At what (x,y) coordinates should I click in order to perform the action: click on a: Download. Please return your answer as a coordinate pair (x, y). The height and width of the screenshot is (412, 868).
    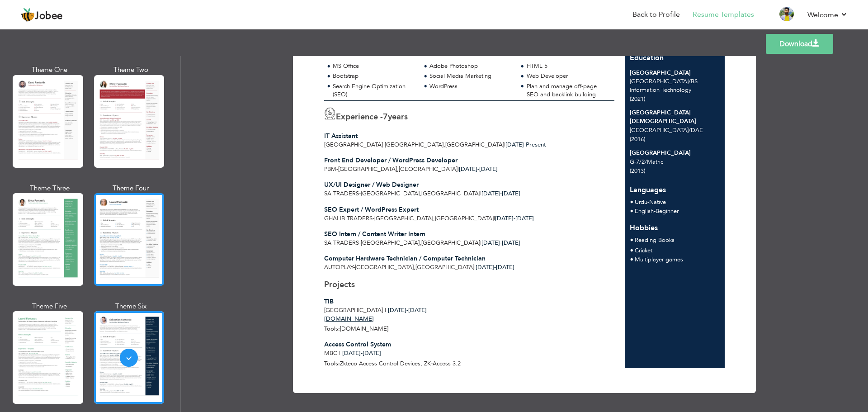
    Looking at the image, I should click on (799, 44).